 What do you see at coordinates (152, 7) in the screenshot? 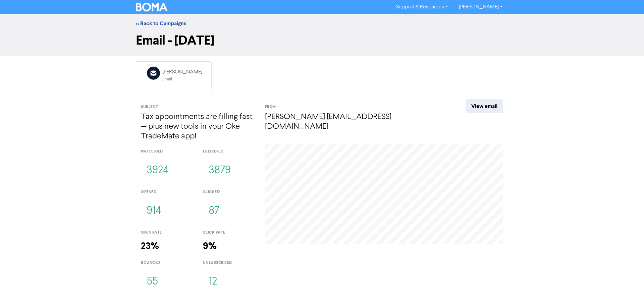
I see `img: BOMA Logo` at bounding box center [152, 7].